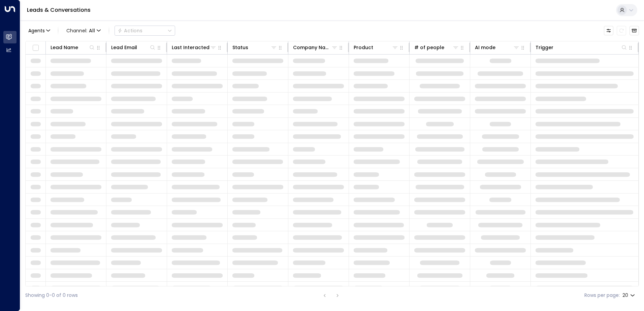  I want to click on nav: pagination navigation, so click(331, 295).